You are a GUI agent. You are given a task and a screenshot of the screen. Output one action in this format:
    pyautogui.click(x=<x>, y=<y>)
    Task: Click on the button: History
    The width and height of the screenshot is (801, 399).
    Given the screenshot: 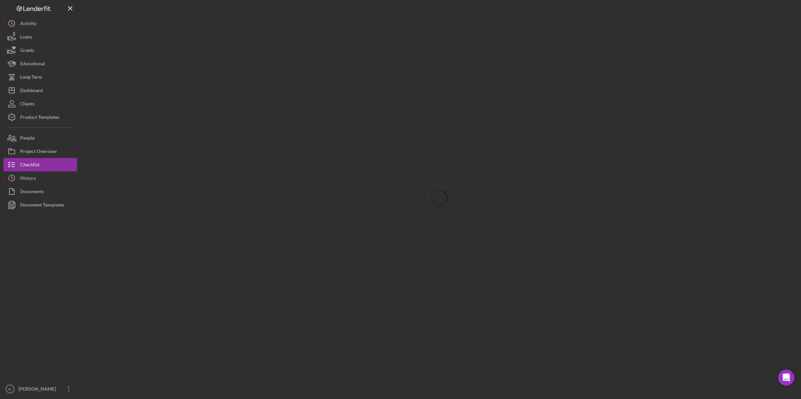 What is the action you would take?
    pyautogui.click(x=40, y=178)
    